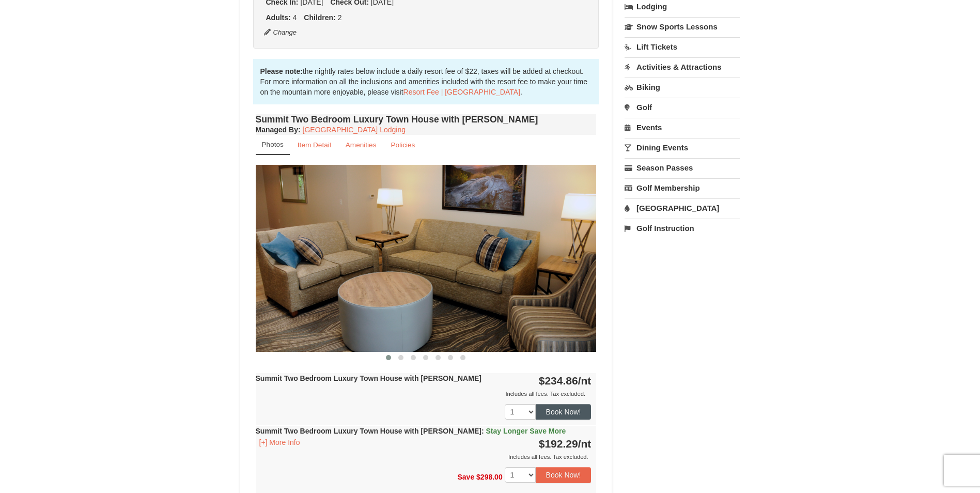 The height and width of the screenshot is (493, 980). I want to click on small: Photos, so click(273, 145).